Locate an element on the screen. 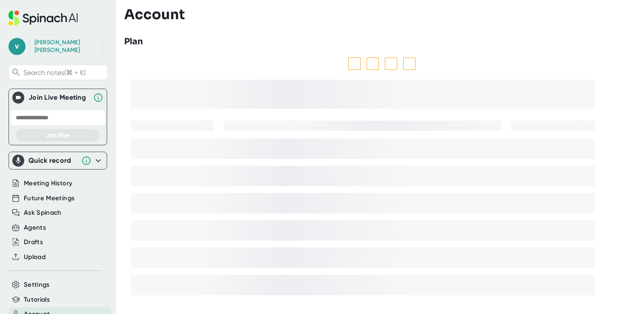 This screenshot has width=643, height=314. button: Future Meetings is located at coordinates (49, 198).